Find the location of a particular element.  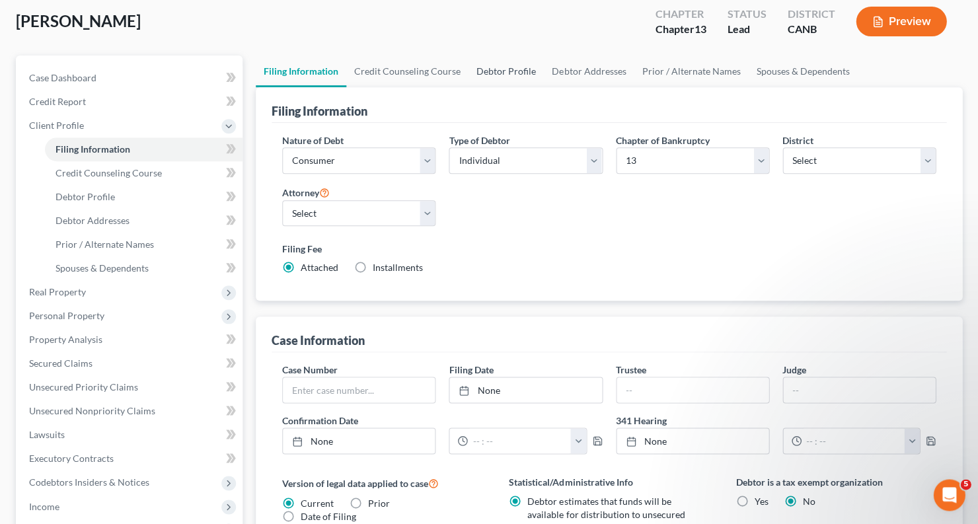

label: Version of legal data applied to case is located at coordinates (382, 483).